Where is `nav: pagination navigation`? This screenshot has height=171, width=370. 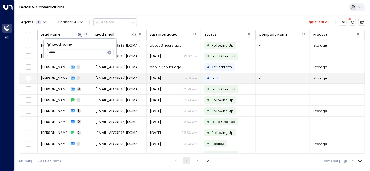 nav: pagination navigation is located at coordinates (191, 161).